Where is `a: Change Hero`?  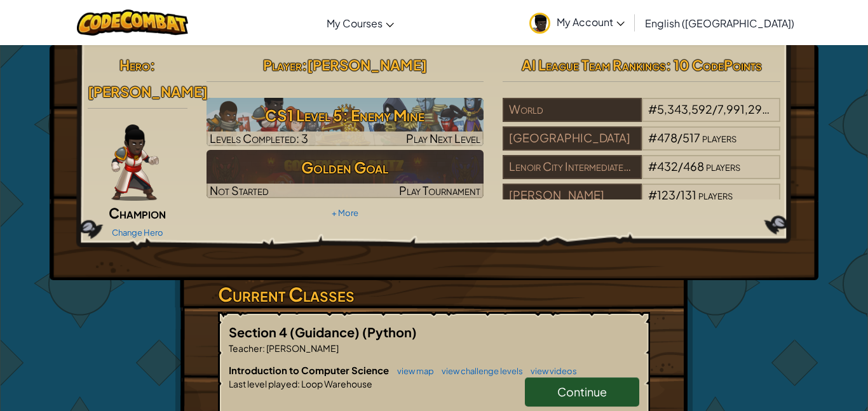 a: Change Hero is located at coordinates (138, 233).